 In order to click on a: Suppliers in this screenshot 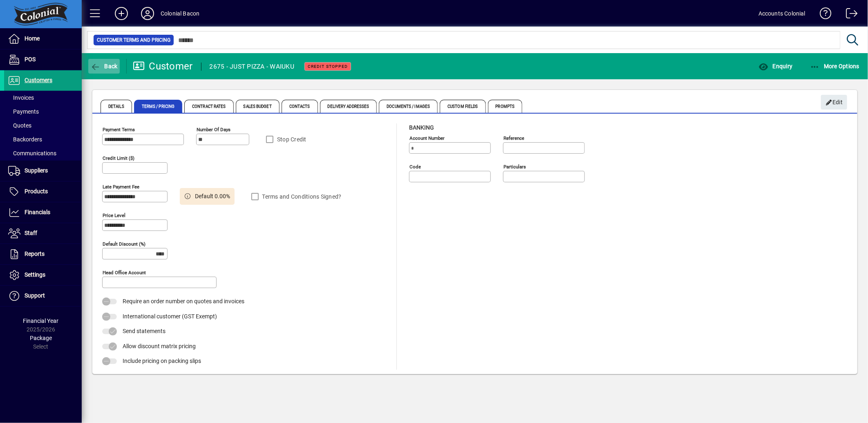, I will do `click(43, 171)`.